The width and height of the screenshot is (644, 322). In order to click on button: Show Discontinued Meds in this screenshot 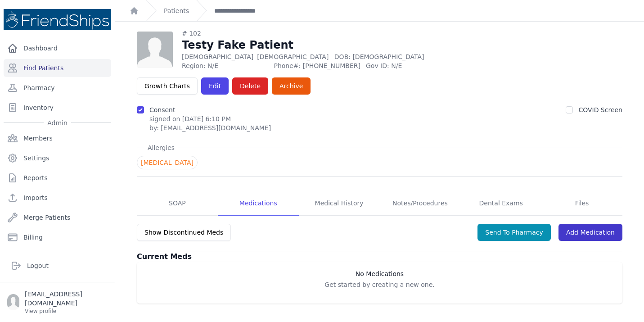, I will do `click(184, 233)`.